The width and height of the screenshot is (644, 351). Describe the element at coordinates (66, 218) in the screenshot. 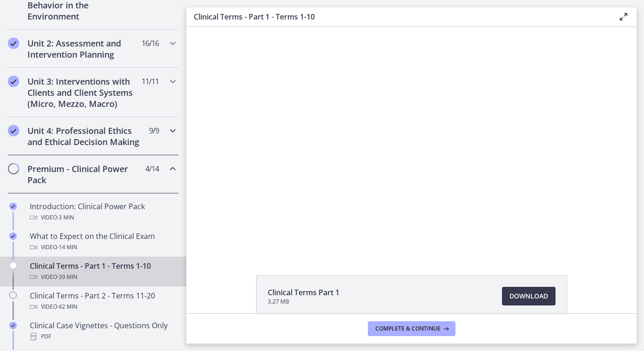

I see `span: · 3 min` at that location.